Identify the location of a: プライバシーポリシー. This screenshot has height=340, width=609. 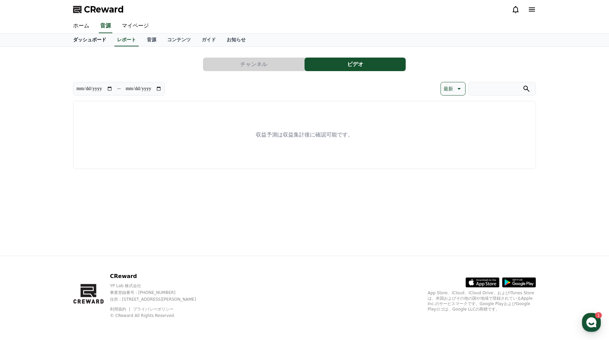
(153, 309).